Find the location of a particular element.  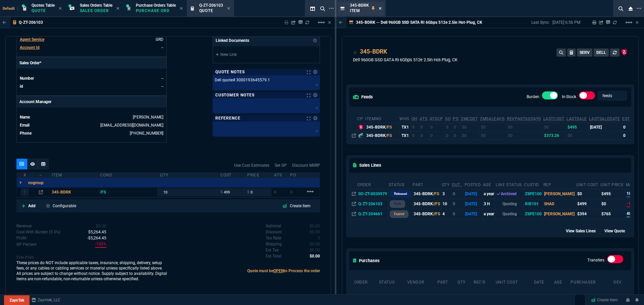

span: Phone is located at coordinates (25, 133).